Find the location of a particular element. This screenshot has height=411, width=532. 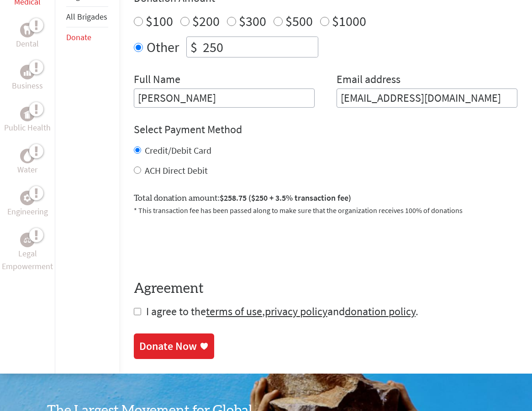

p: Business is located at coordinates (28, 86).